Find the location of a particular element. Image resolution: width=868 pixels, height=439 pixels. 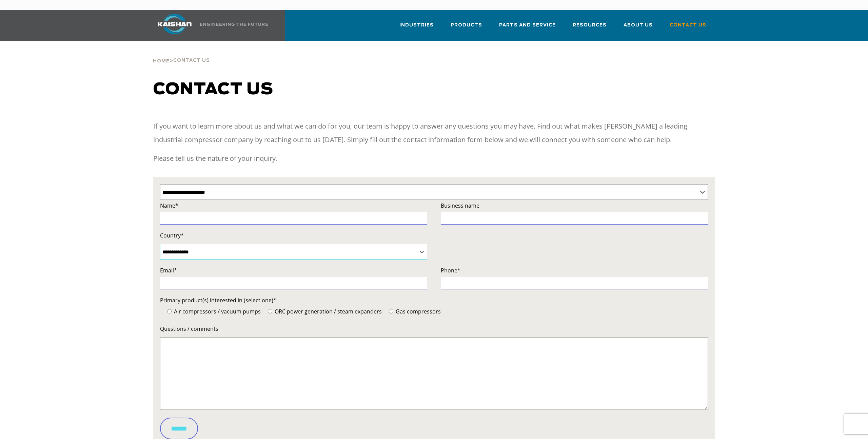

a: Resources is located at coordinates (590, 28).